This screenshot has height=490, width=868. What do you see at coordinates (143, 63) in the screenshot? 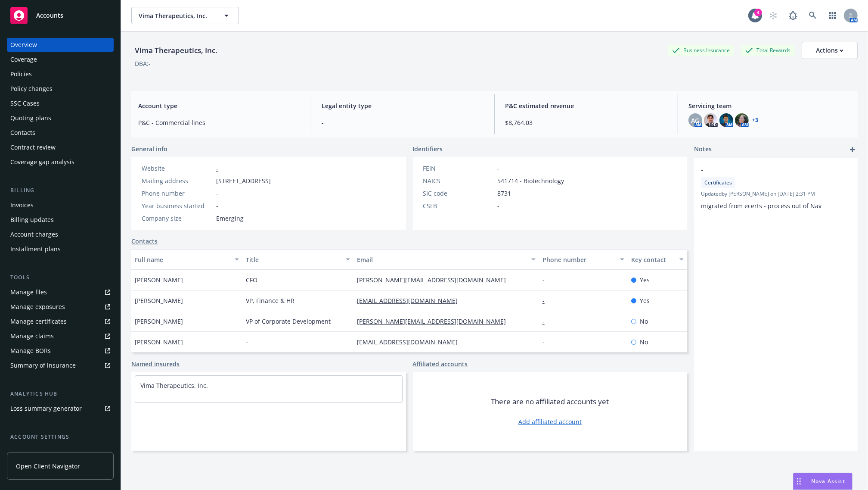
I see `div: DBA: -` at bounding box center [143, 63].